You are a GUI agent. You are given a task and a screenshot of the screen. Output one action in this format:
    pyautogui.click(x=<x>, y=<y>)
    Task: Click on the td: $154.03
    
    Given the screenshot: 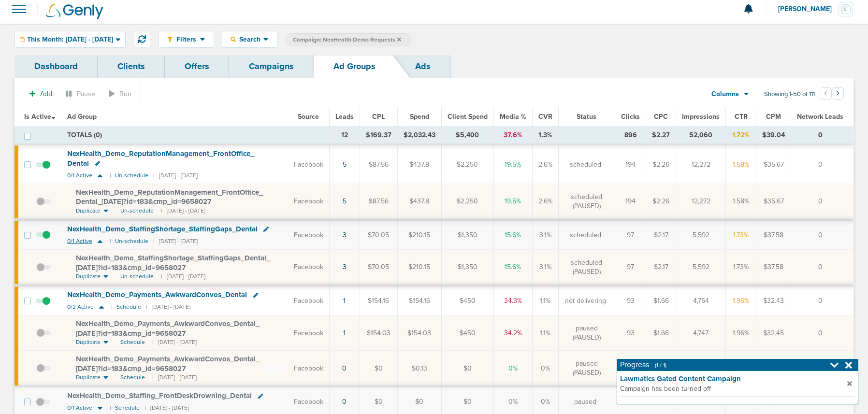 What is the action you would take?
    pyautogui.click(x=419, y=333)
    